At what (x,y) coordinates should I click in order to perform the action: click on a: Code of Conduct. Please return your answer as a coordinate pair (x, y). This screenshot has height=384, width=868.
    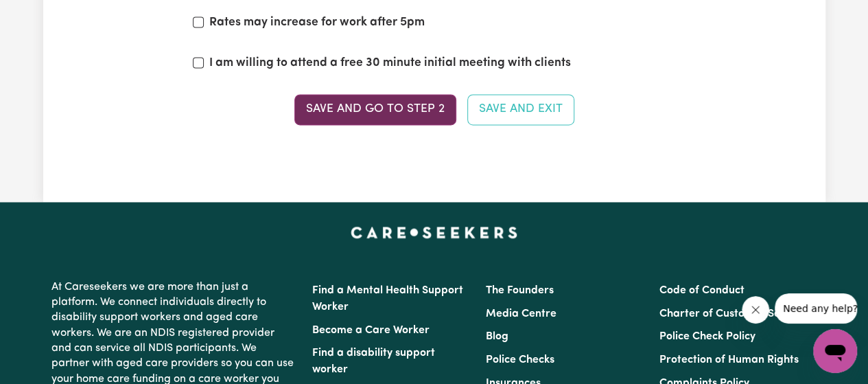
    Looking at the image, I should click on (702, 290).